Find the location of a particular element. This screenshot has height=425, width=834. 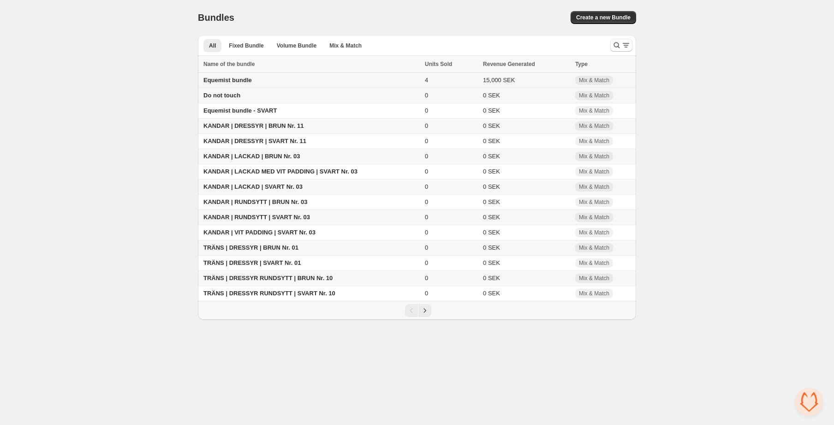

span: Units Sold is located at coordinates (438, 64).